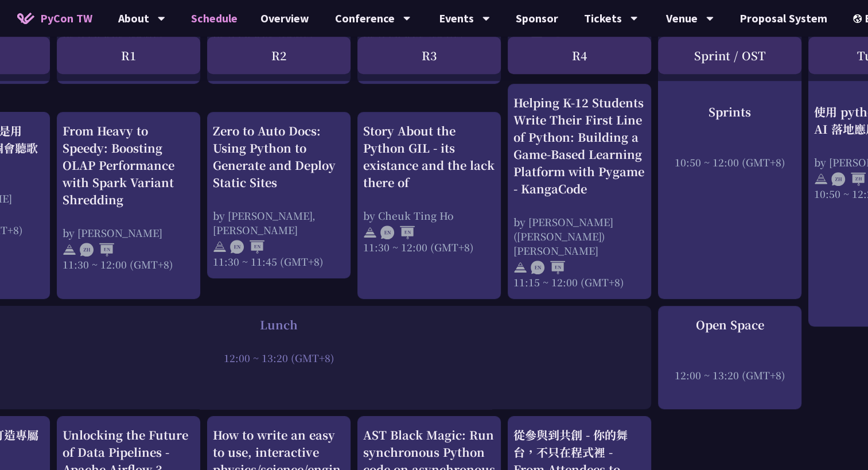  What do you see at coordinates (579, 282) in the screenshot?
I see `div: 11:15 ~ 12:00 (GMT+8)` at bounding box center [579, 282].